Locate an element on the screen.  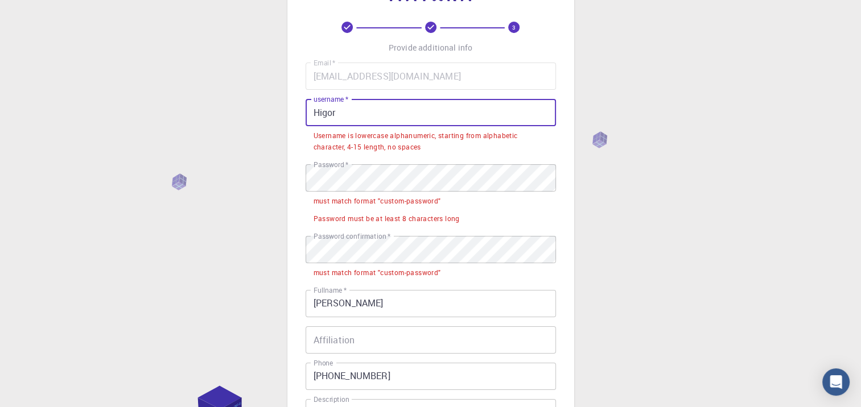
label: username is located at coordinates (330, 99).